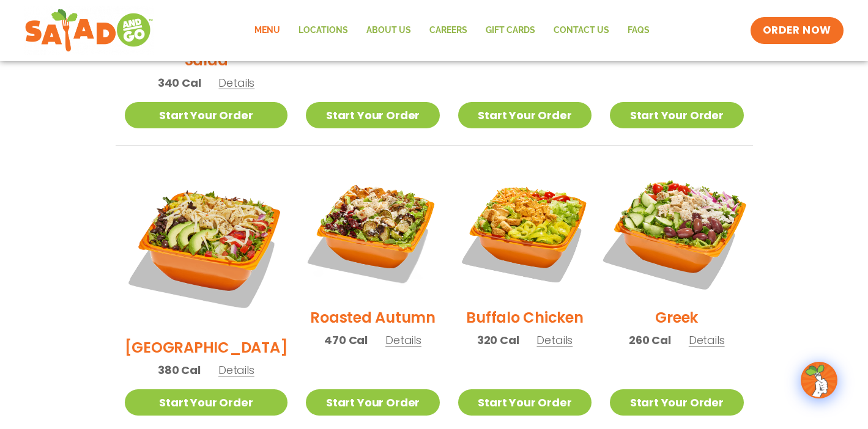  Describe the element at coordinates (389, 31) in the screenshot. I see `a: About Us` at that location.